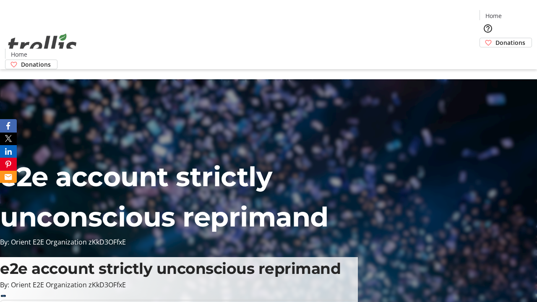 The height and width of the screenshot is (302, 537). Describe the element at coordinates (42, 45) in the screenshot. I see `img: Orient E2E Organization zKkD3OFfxE's Logo` at that location.